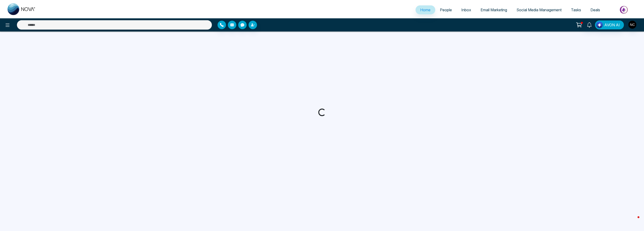 The height and width of the screenshot is (231, 644). What do you see at coordinates (445, 10) in the screenshot?
I see `a: People` at bounding box center [445, 10].